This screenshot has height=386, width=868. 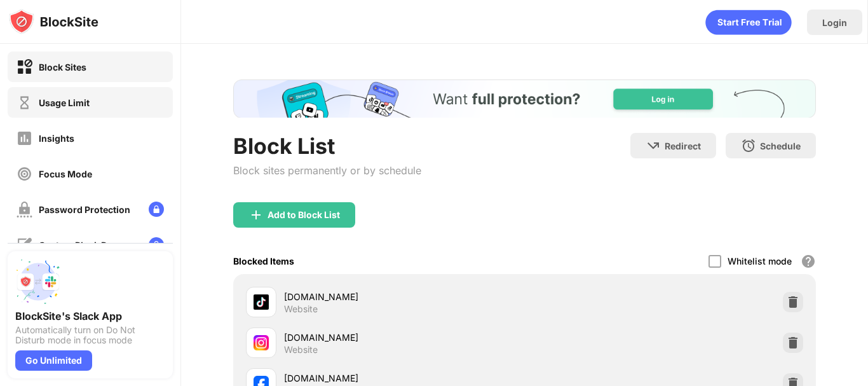 I want to click on div: Schedule, so click(x=780, y=146).